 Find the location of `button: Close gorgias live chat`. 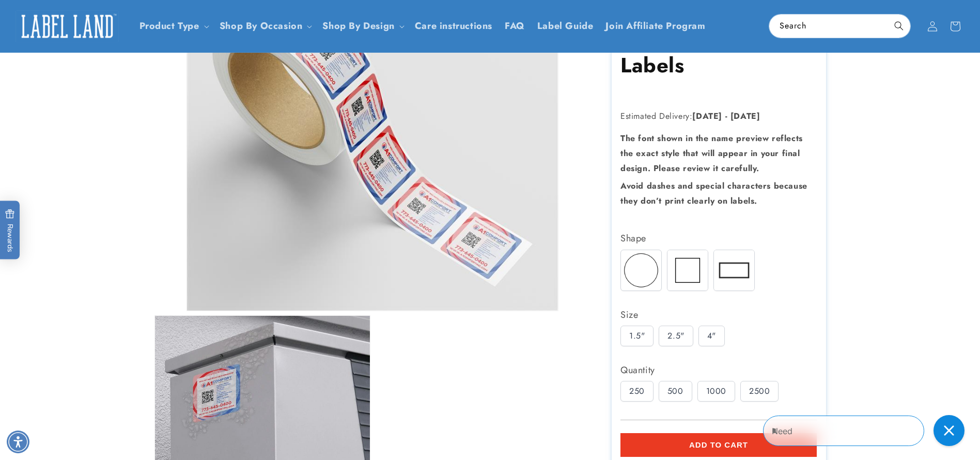

button: Close gorgias live chat is located at coordinates (186, 19).